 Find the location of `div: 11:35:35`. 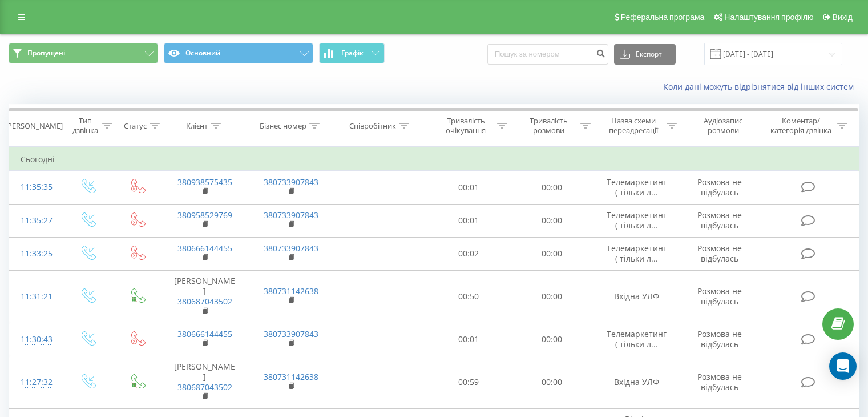

div: 11:35:35 is located at coordinates (35, 187).